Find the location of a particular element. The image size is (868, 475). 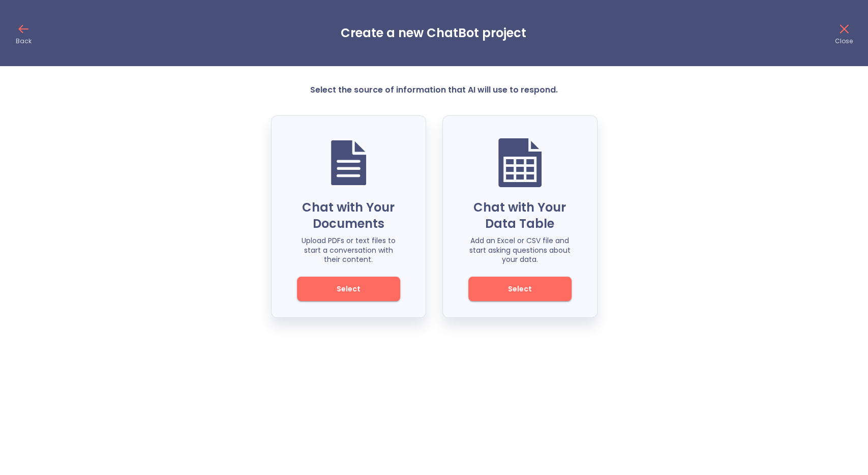

p: Upload PDFs or text files to start a conversation with their content. is located at coordinates (348, 251).